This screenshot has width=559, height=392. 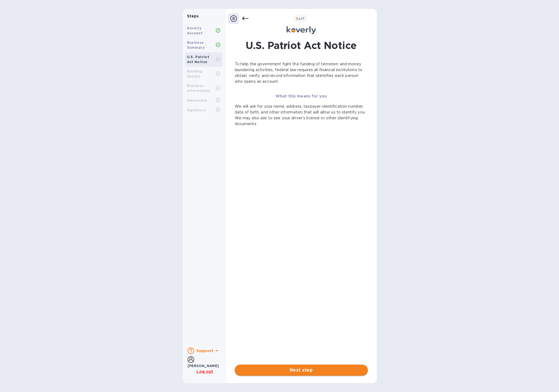 What do you see at coordinates (204, 372) in the screenshot?
I see `u: Log out` at bounding box center [204, 372].